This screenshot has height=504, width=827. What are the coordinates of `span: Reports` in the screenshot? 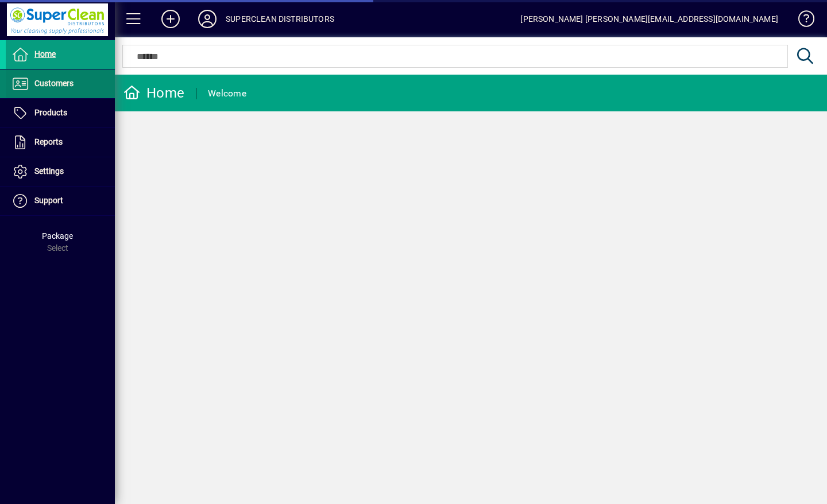 It's located at (48, 142).